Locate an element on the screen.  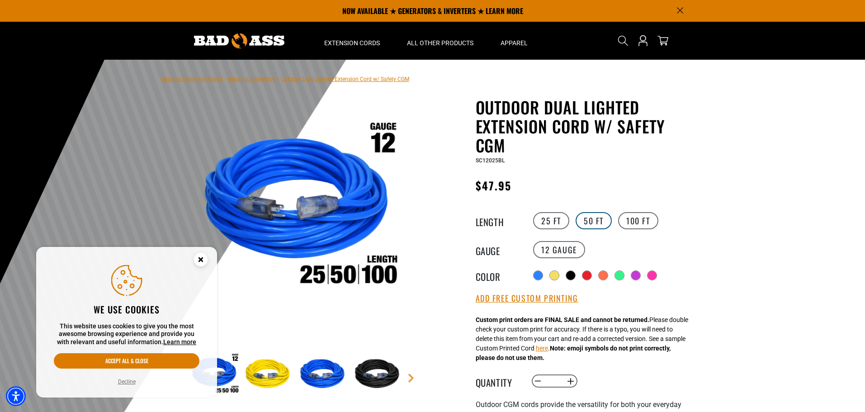
summary: Search is located at coordinates (623, 41).